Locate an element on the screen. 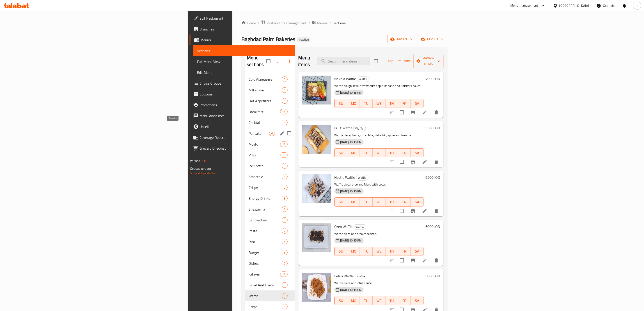  div: Hot Appetizers is located at coordinates (265, 101).